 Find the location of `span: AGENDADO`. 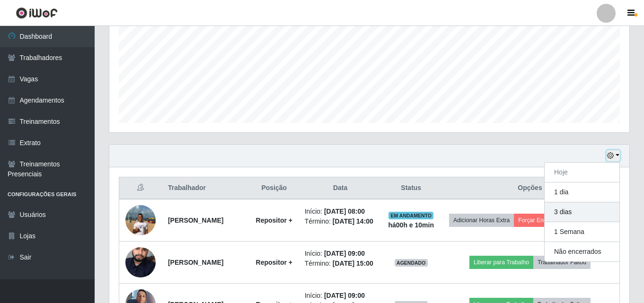

span: AGENDADO is located at coordinates (411, 263).